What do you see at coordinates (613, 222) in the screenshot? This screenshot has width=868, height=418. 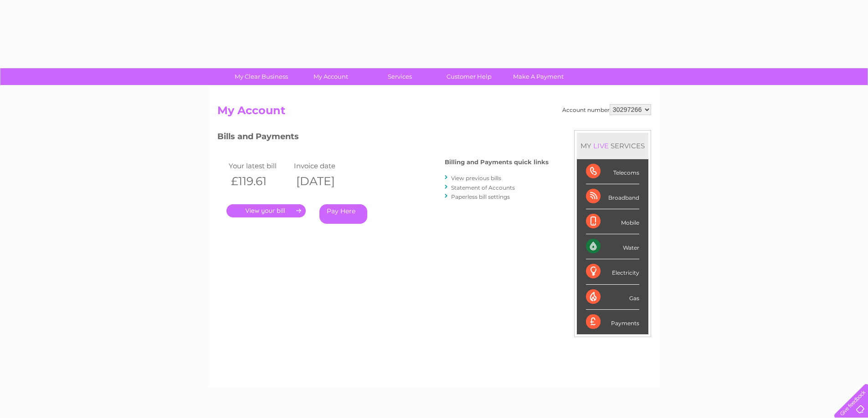 I see `div: Mobile` at bounding box center [613, 222].